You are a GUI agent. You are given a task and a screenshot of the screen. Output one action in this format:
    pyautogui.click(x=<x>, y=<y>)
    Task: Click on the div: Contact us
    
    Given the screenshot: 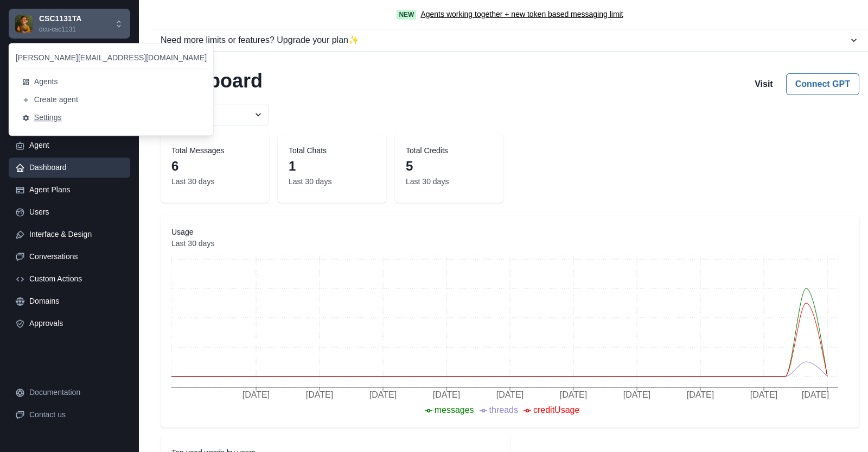 What is the action you would take?
    pyautogui.click(x=77, y=414)
    